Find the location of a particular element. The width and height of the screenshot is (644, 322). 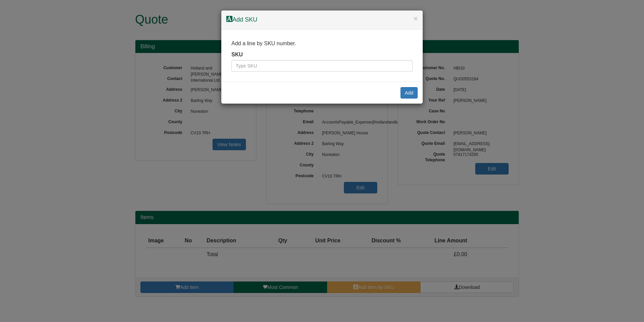

input: Type SKU is located at coordinates (322, 66).